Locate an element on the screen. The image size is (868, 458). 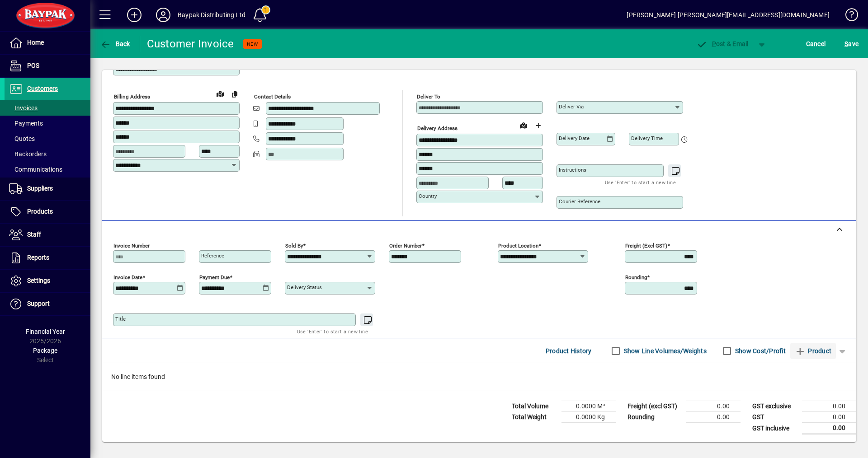
a: Staff is located at coordinates (47, 235).